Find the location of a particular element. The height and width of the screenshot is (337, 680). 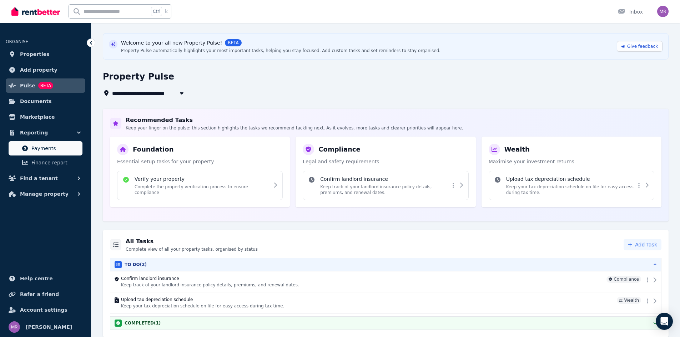

span: k is located at coordinates (166, 11).